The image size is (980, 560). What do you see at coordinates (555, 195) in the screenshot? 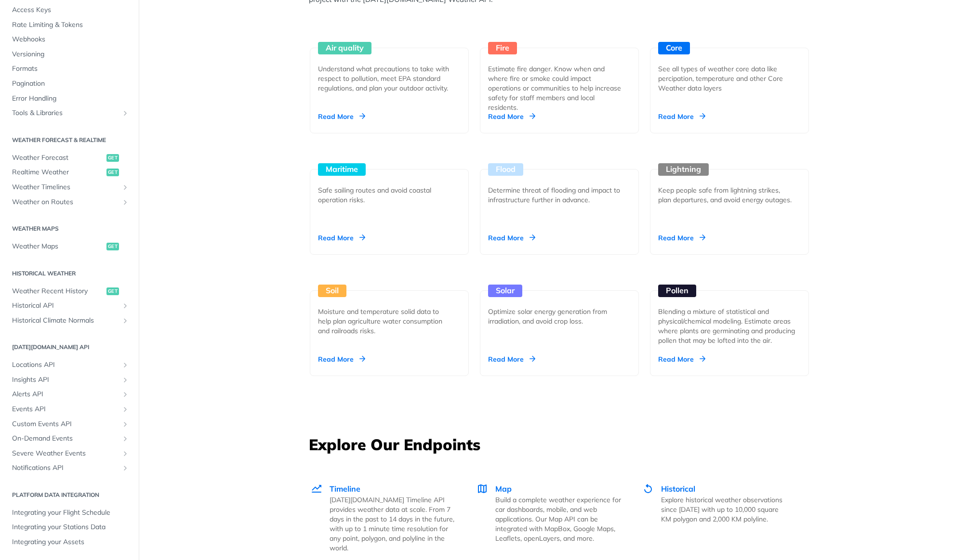
I see `div: Determine threat of flooding and impact to infrastructure further in advance.` at bounding box center [555, 195].